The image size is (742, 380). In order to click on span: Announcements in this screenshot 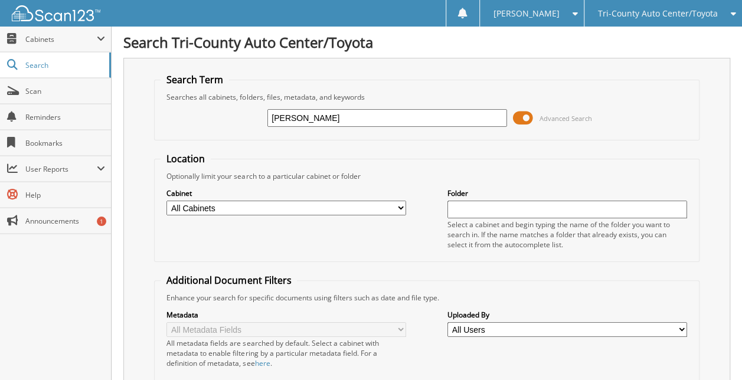, I will do `click(65, 221)`.